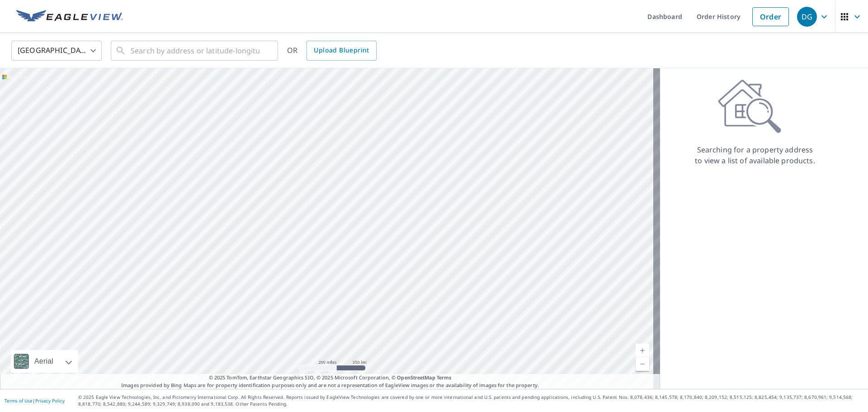 The width and height of the screenshot is (868, 412). I want to click on span: Upload Blueprint, so click(341, 50).